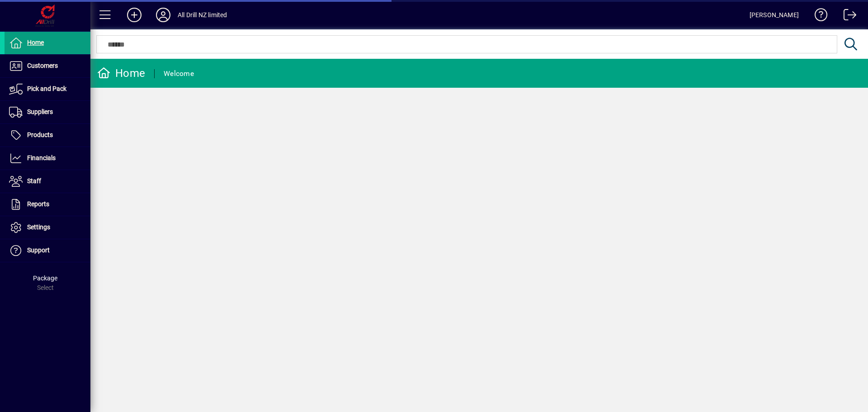  What do you see at coordinates (40, 135) in the screenshot?
I see `span: Products` at bounding box center [40, 135].